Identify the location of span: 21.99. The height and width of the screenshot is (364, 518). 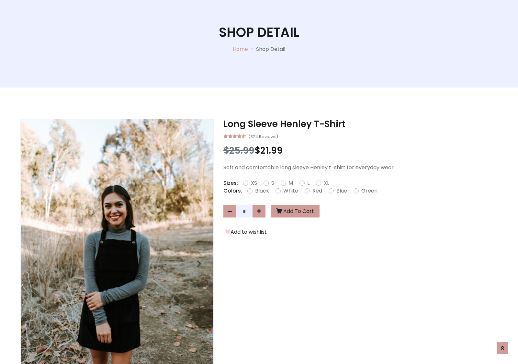
(271, 150).